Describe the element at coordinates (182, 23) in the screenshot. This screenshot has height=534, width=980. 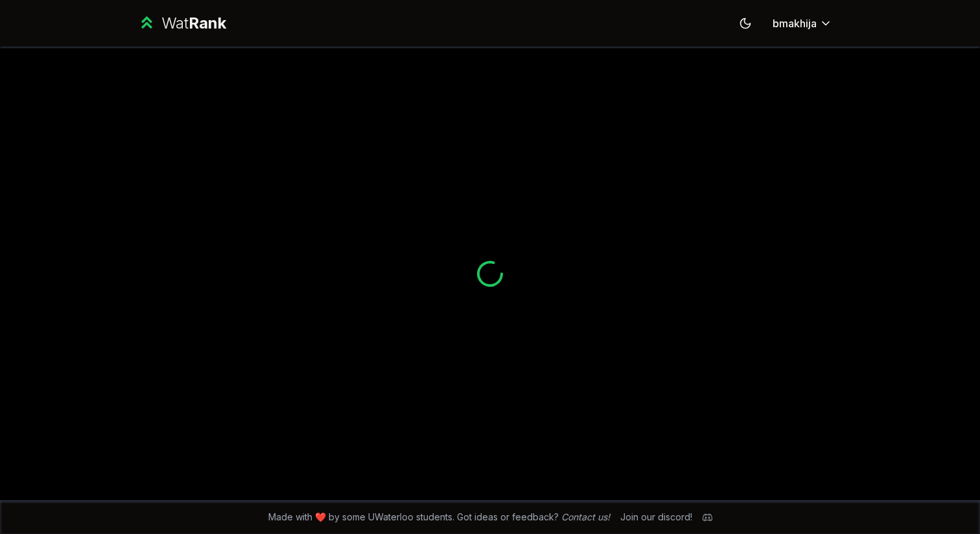
I see `a: WatRank` at that location.